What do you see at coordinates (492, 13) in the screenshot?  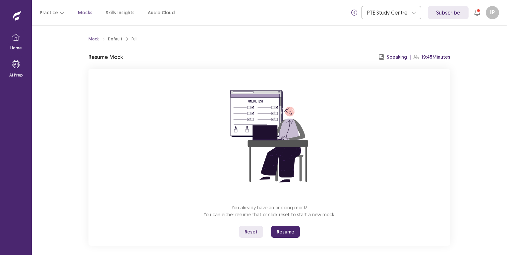 I see `button: IP` at bounding box center [492, 13].